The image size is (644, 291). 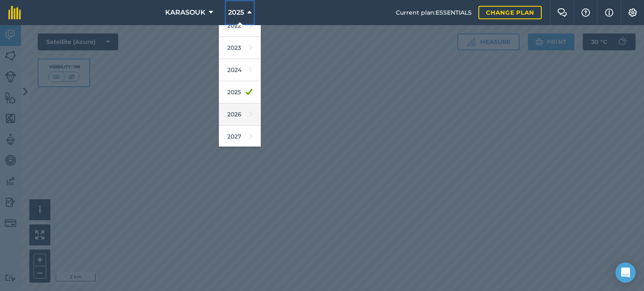 I want to click on a: 2022, so click(x=240, y=25).